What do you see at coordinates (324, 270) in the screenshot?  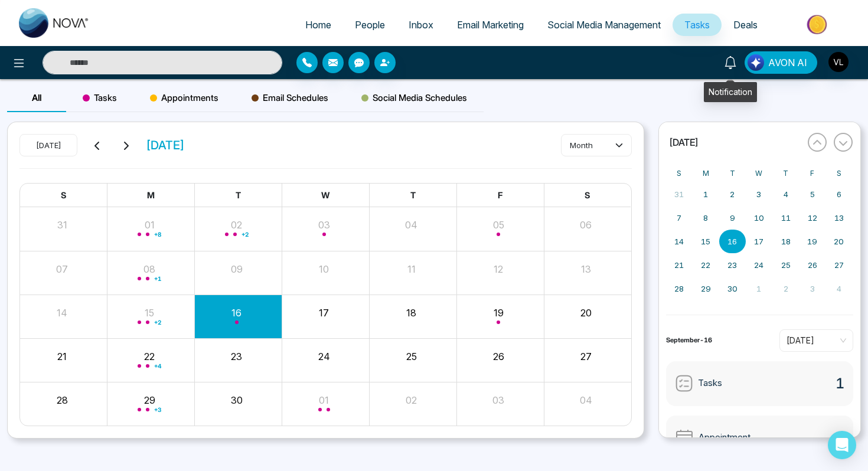 I see `button: 10` at bounding box center [324, 270].